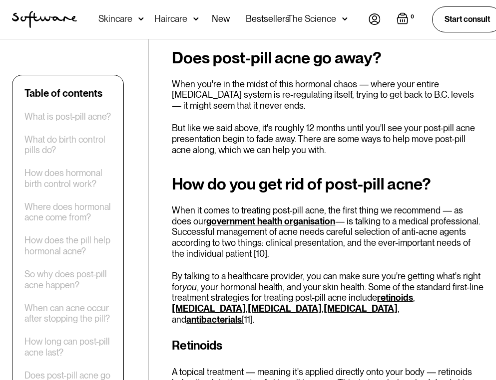 This screenshot has height=380, width=496. Describe the element at coordinates (406, 19) in the screenshot. I see `a: Open empty cart` at that location.